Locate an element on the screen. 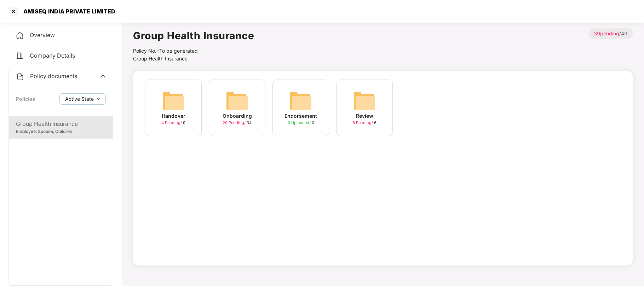  div: 6 is located at coordinates (364, 123).